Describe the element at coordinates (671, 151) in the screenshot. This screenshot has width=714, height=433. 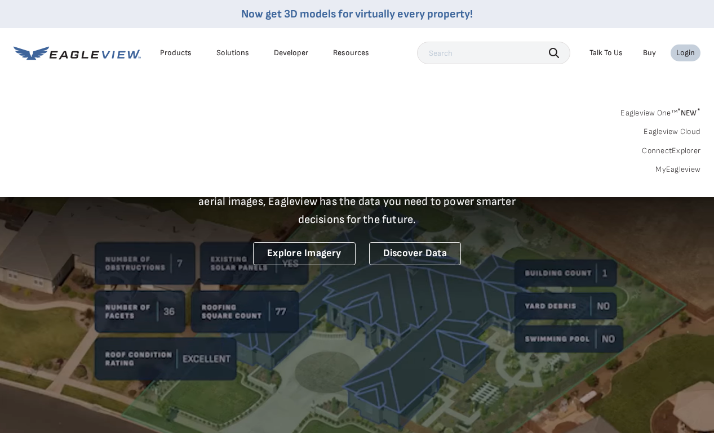
I see `a: ConnectExplorer` at that location.